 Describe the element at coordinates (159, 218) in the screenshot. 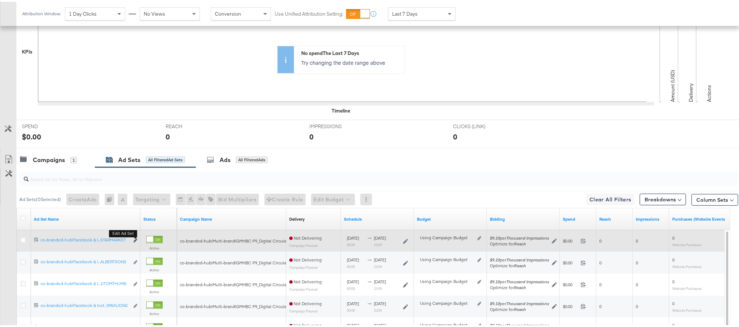

I see `a: Shows the current state of your Ad Set.` at that location.